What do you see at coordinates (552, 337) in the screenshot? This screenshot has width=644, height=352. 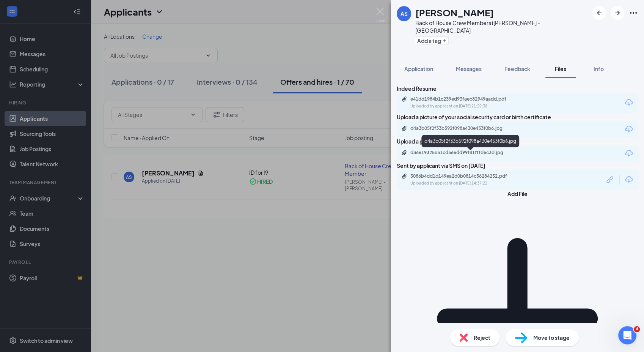 I see `span: Move to stage` at bounding box center [552, 337].